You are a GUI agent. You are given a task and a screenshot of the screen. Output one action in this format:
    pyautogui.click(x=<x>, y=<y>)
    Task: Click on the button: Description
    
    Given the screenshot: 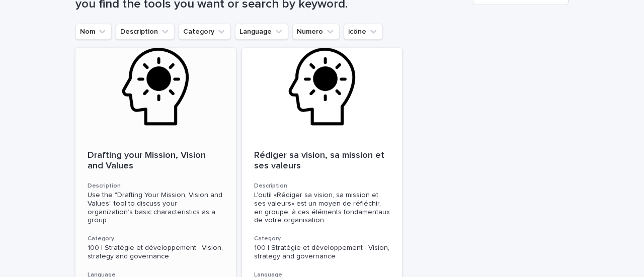 What is the action you would take?
    pyautogui.click(x=145, y=32)
    